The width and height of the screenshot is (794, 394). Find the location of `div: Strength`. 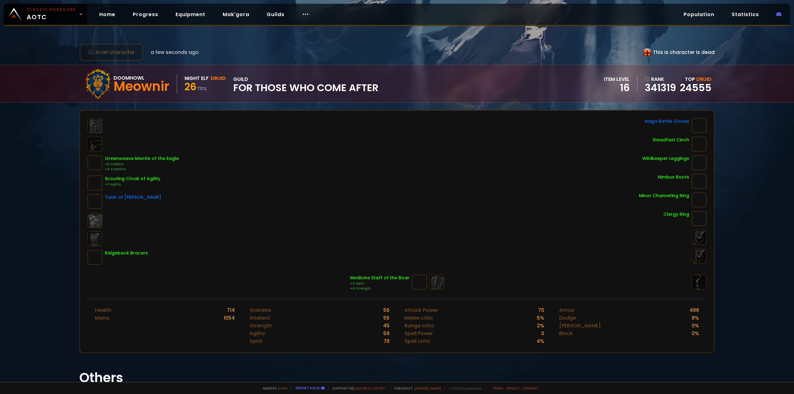

div: Strength is located at coordinates (260, 326).